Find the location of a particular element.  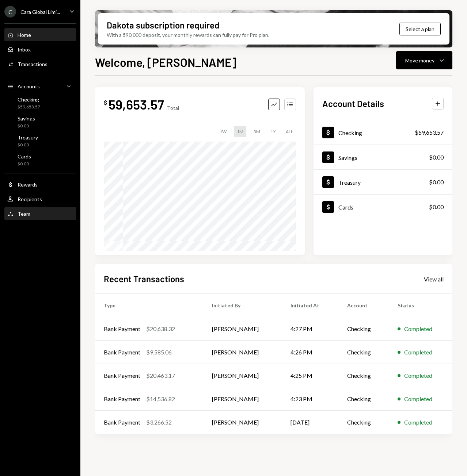

a: Accounts is located at coordinates (40, 86).